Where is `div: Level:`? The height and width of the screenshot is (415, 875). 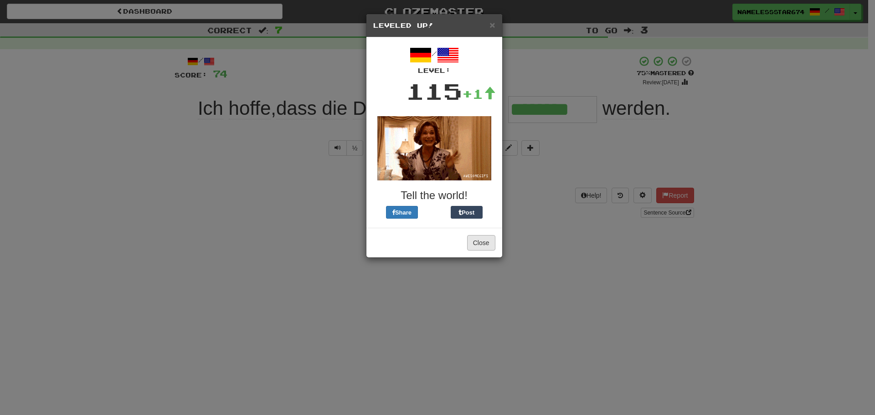
div: Level: is located at coordinates (434, 71).